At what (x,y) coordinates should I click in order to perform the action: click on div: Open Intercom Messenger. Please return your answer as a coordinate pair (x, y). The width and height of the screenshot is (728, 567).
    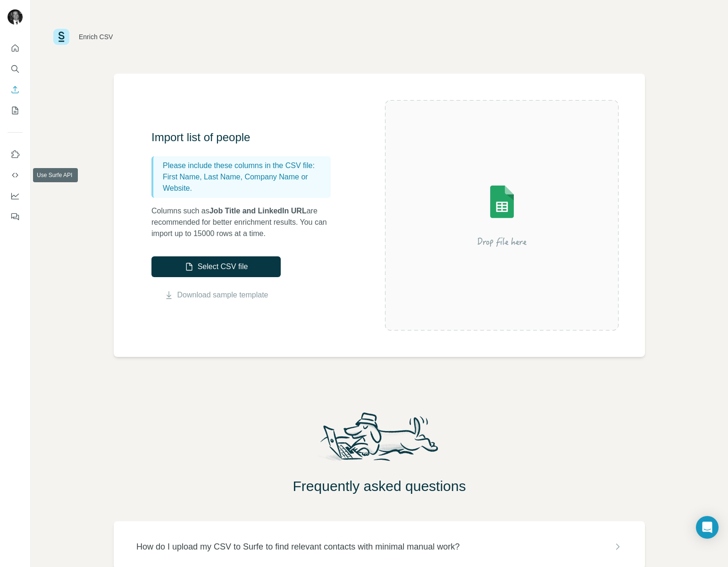
    Looking at the image, I should click on (707, 527).